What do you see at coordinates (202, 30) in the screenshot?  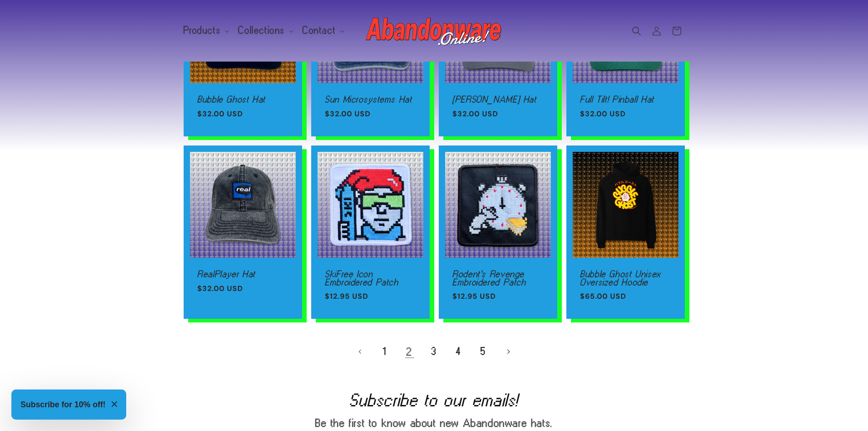 I see `span: Products` at bounding box center [202, 30].